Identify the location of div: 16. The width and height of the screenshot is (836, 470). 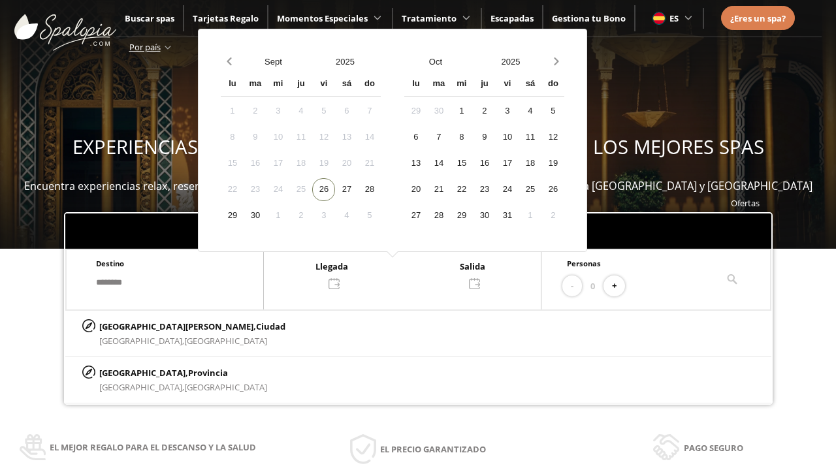
(484, 163).